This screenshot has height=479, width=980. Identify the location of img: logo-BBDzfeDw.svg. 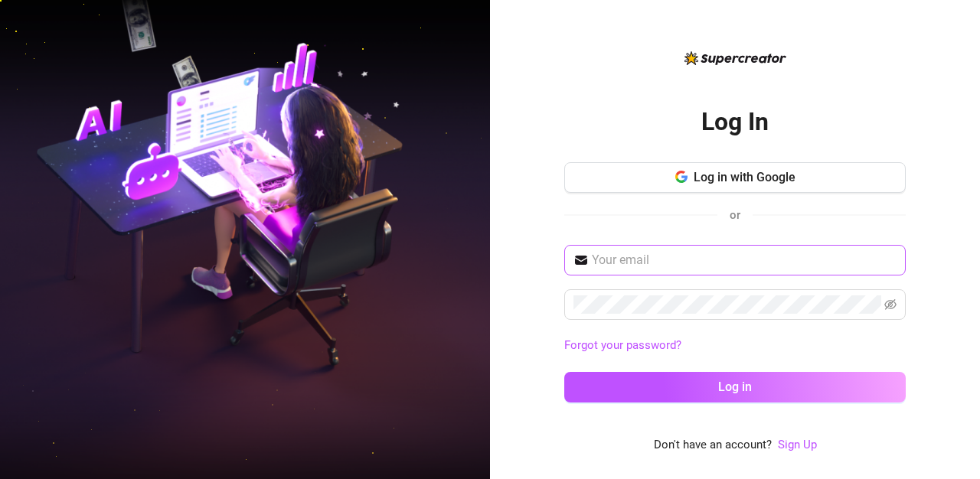
(735, 58).